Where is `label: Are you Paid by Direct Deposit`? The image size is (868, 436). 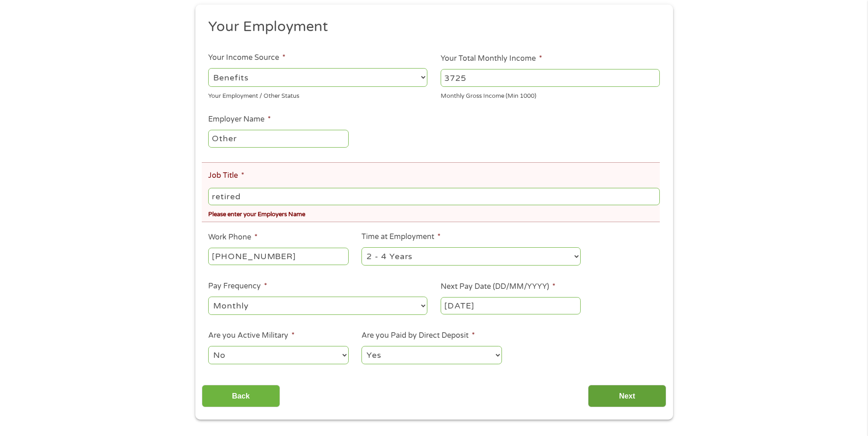
label: Are you Paid by Direct Deposit is located at coordinates (418, 335).